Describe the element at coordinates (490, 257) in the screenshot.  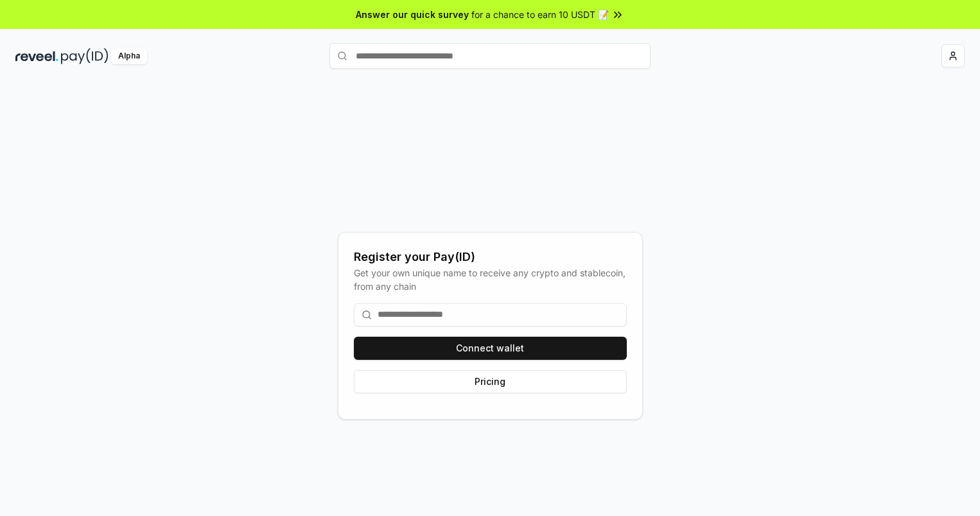
I see `div: Register your Pay(ID)` at that location.